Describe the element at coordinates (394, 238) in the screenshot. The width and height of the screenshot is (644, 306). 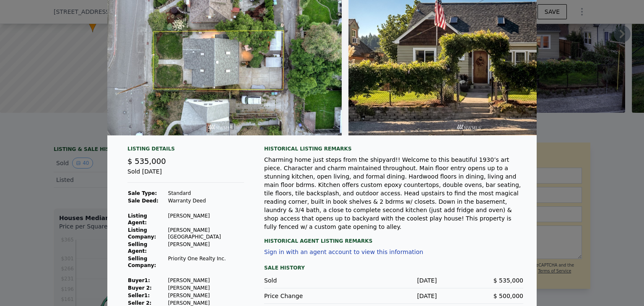
I see `div: Historical Agent Listing Remarks` at that location.